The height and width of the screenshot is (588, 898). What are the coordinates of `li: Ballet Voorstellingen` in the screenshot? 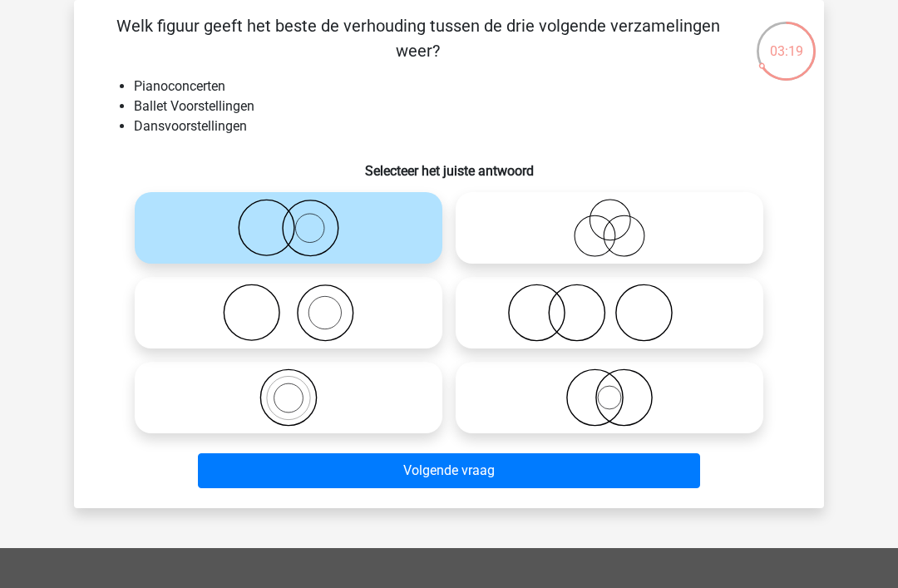 It's located at (465, 106).